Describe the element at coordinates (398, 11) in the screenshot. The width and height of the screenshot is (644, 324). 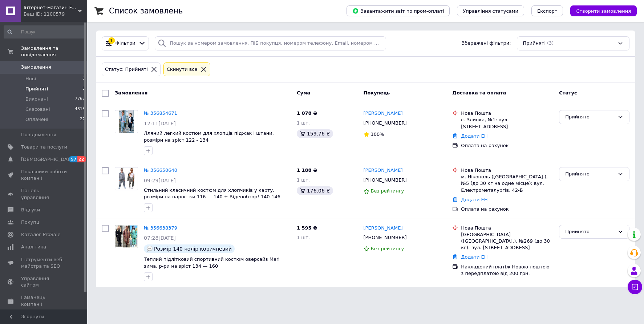
I see `button: Завантажити звіт по пром-оплаті` at that location.